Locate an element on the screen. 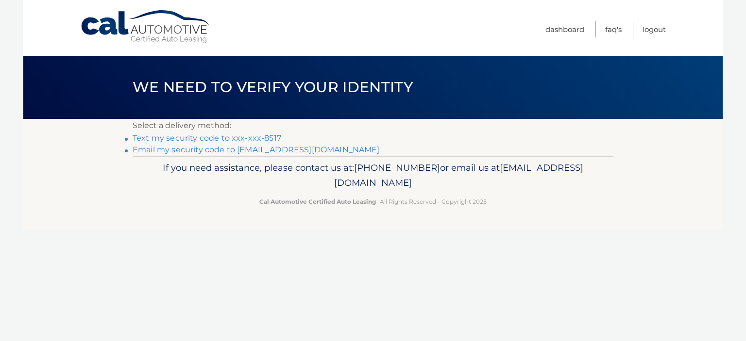 The width and height of the screenshot is (746, 341). span: We need to verify your identity is located at coordinates (272, 87).